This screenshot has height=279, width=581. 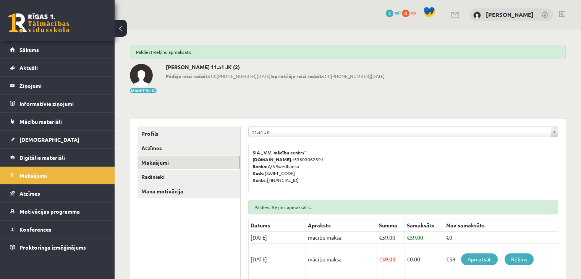 What do you see at coordinates (62, 175) in the screenshot?
I see `legend: Maksājumi` at bounding box center [62, 175].